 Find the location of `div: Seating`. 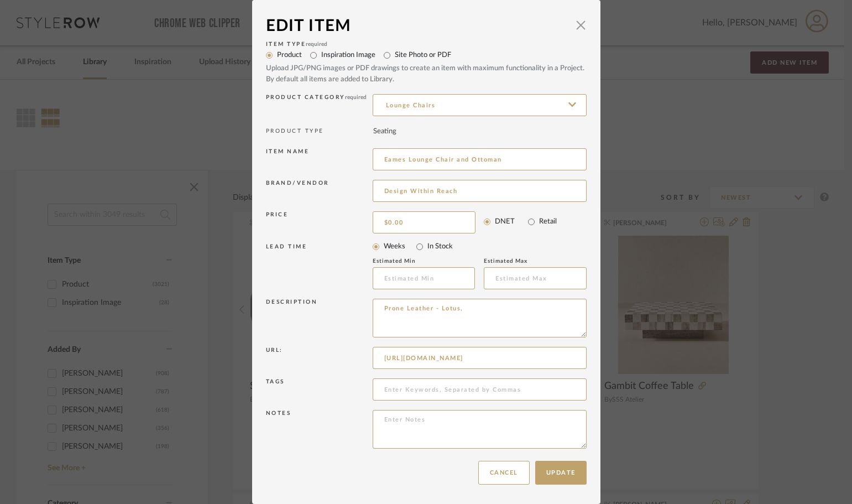

div: Seating is located at coordinates (385, 132).